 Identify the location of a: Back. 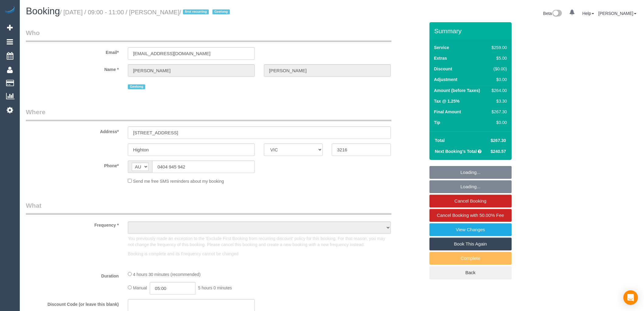
(470, 273).